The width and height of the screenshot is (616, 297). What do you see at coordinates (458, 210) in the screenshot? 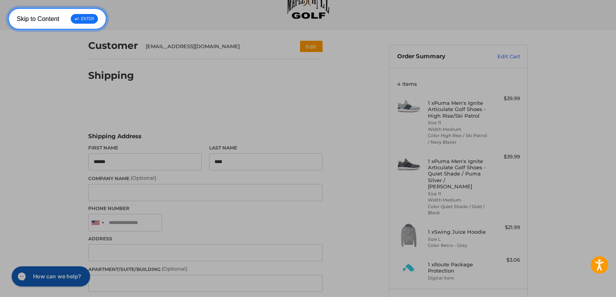
I see `li: Color Quiet Shade / Gold / Black` at bounding box center [458, 210].